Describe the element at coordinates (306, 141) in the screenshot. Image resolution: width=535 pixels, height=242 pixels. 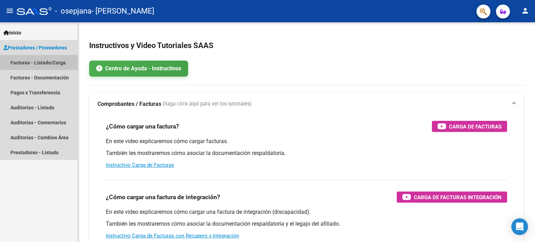
I see `p: En este video explicaremos cómo cargar facturas.` at that location.